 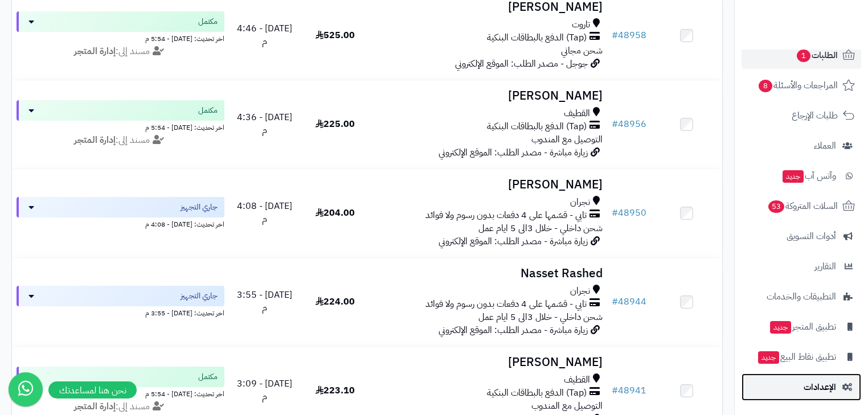 I want to click on img: logo-2.png, so click(x=823, y=42).